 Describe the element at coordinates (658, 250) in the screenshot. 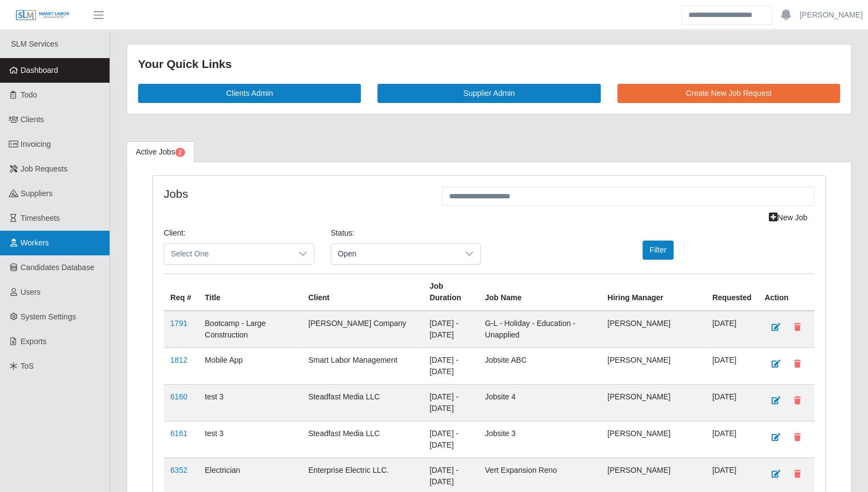

I see `button: Filter` at that location.